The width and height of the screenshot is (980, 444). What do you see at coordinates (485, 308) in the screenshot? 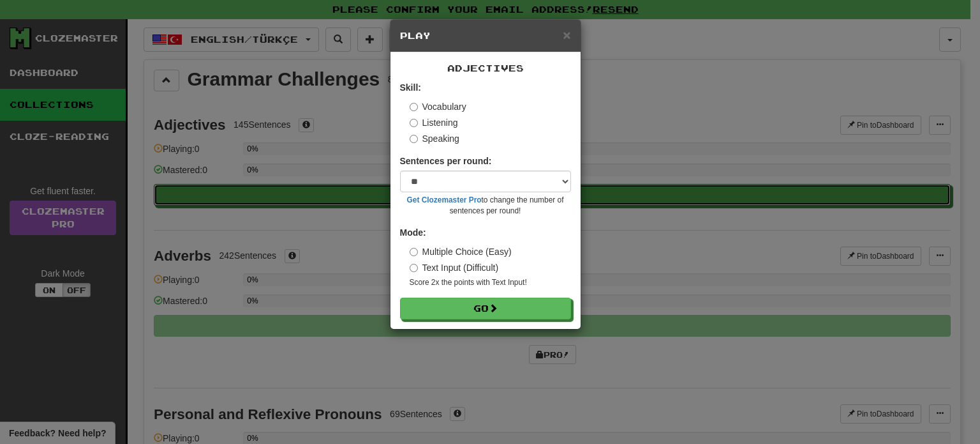
I see `button: Go` at bounding box center [485, 308].